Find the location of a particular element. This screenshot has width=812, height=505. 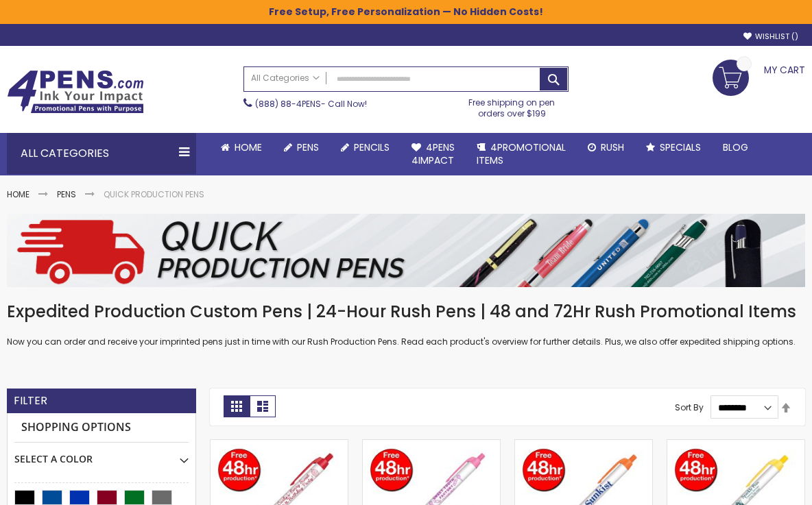

span: 4Pens 4impact is located at coordinates (433, 154).